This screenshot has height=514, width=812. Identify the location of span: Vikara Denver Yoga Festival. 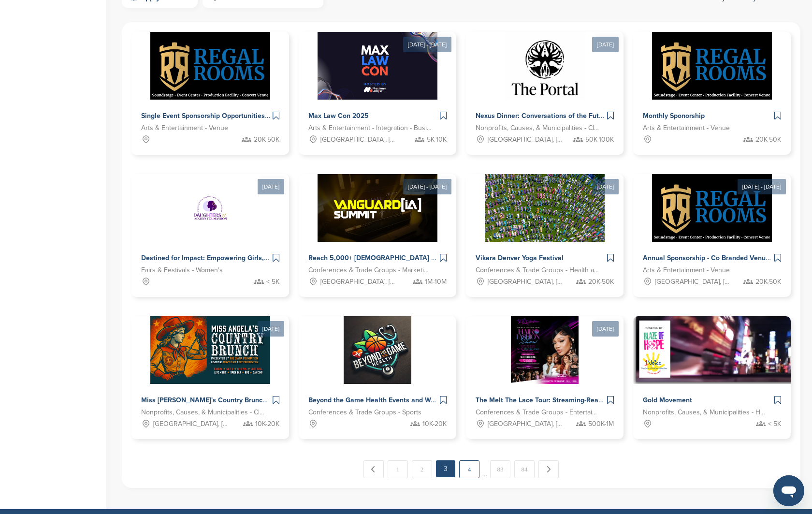
(520, 258).